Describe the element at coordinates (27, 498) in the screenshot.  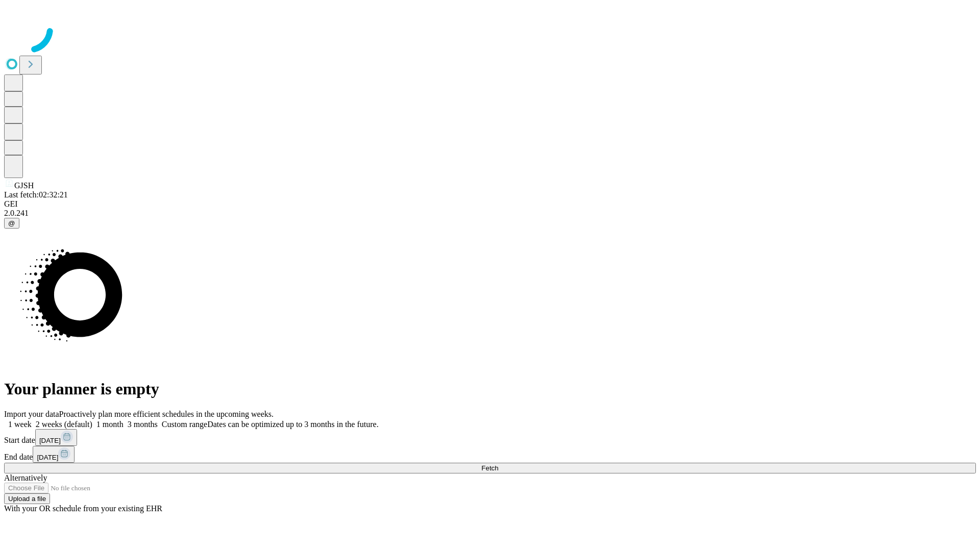
I see `button: Upload a file` at that location.